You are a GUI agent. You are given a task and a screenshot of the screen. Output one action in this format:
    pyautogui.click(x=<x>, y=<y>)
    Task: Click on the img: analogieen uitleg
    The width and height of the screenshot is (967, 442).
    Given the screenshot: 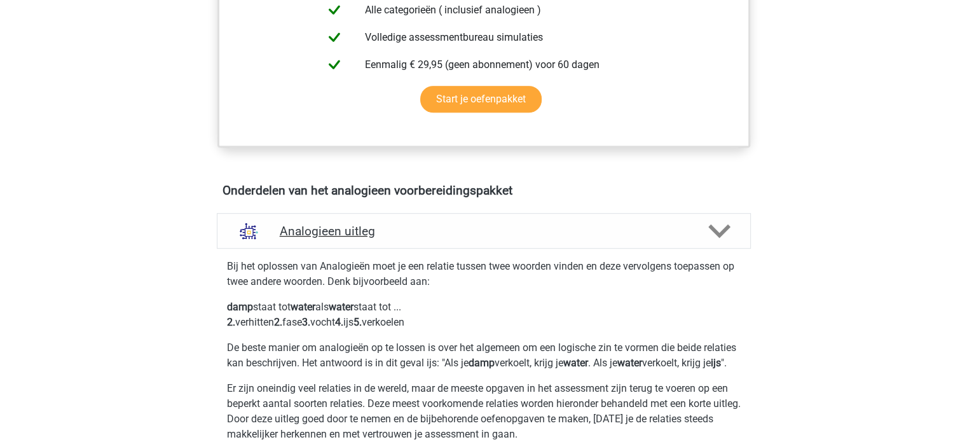 What is the action you would take?
    pyautogui.click(x=249, y=231)
    